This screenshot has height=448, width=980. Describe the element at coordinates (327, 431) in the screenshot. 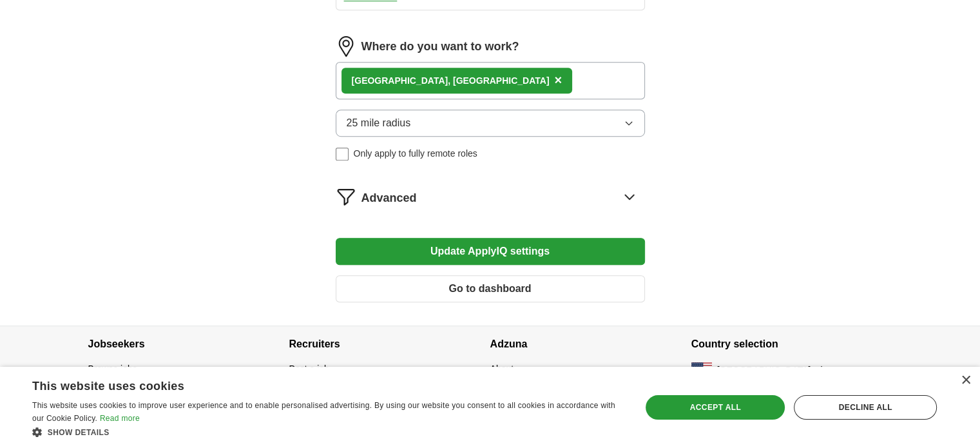

I see `div: Show details` at that location.